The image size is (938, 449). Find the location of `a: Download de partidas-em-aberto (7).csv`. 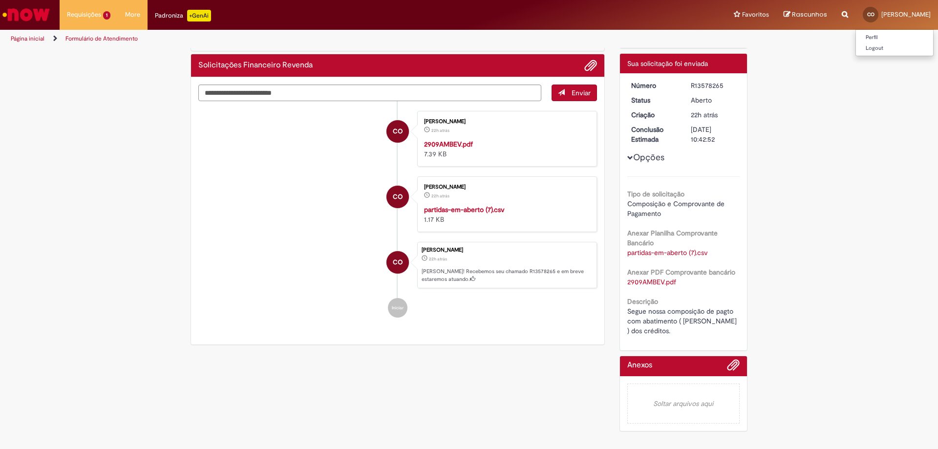

a: Download de partidas-em-aberto (7).csv is located at coordinates (667, 252).